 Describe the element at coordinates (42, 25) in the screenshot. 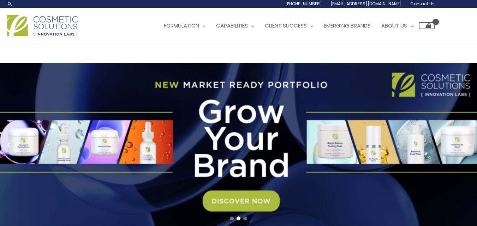

I see `img: Cosmetic Solutions Logo` at that location.